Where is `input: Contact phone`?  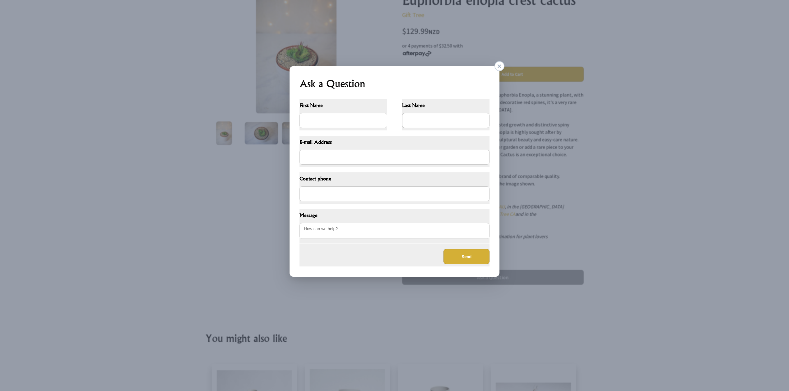
input: Contact phone is located at coordinates (394, 194).